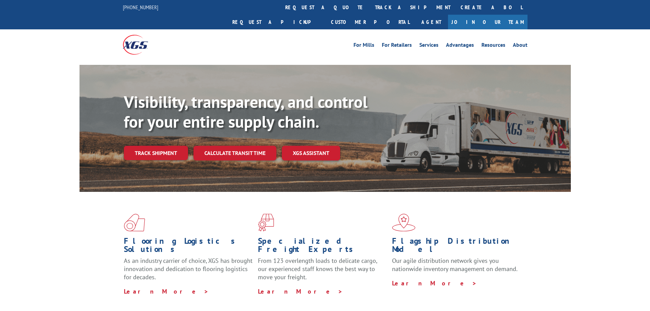  Describe the element at coordinates (266, 223) in the screenshot. I see `img: xgs-icon-focused-on-flooring-red` at that location.